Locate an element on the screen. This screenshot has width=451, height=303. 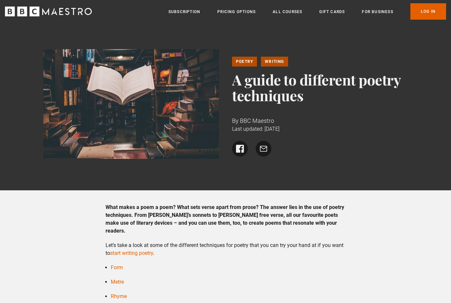
a: start writing poetry is located at coordinates (132, 253).